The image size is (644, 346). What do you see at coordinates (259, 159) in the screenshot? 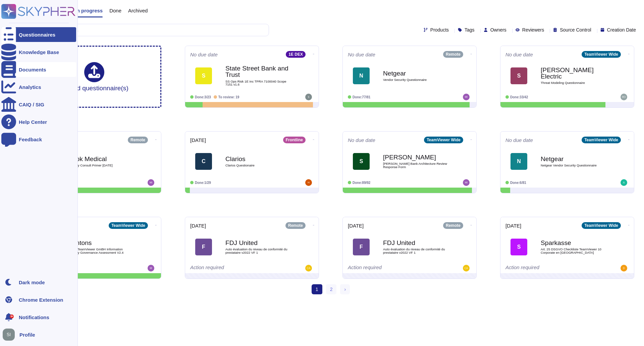
I see `b: Clarios` at bounding box center [259, 159].